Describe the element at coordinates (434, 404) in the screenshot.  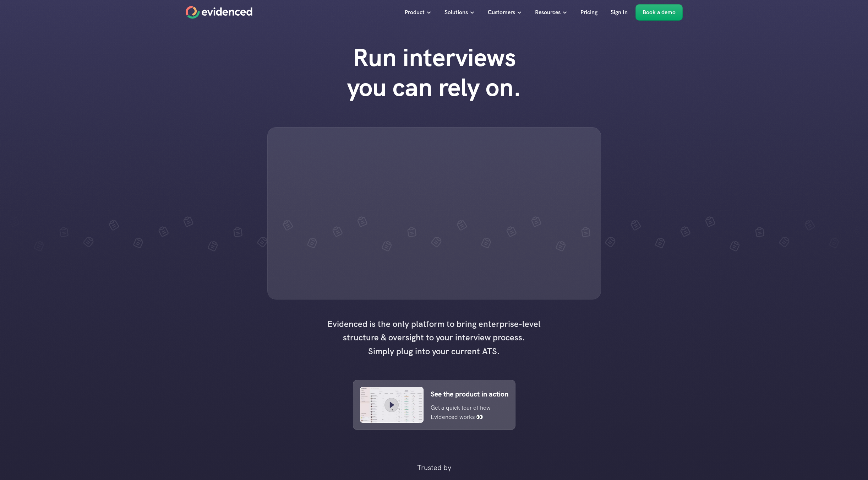
I see `a: See the product in actionGet a quick tour of how Evidenced works 👀` at that location.